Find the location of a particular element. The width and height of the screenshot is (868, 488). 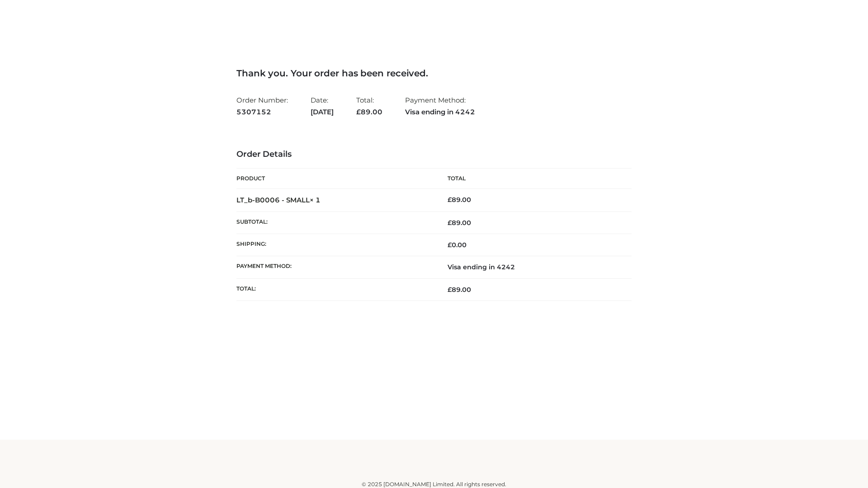

strong: × 1 is located at coordinates (315, 200).